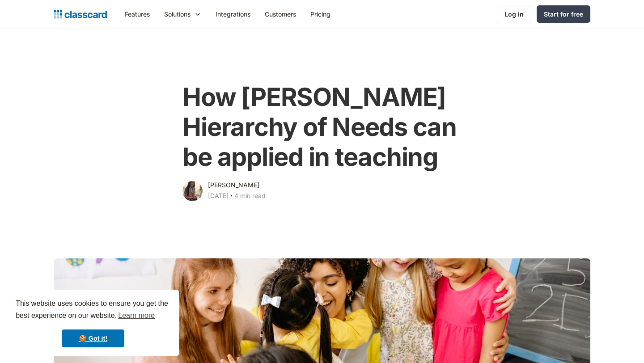  Describe the element at coordinates (280, 14) in the screenshot. I see `a: Customers` at that location.